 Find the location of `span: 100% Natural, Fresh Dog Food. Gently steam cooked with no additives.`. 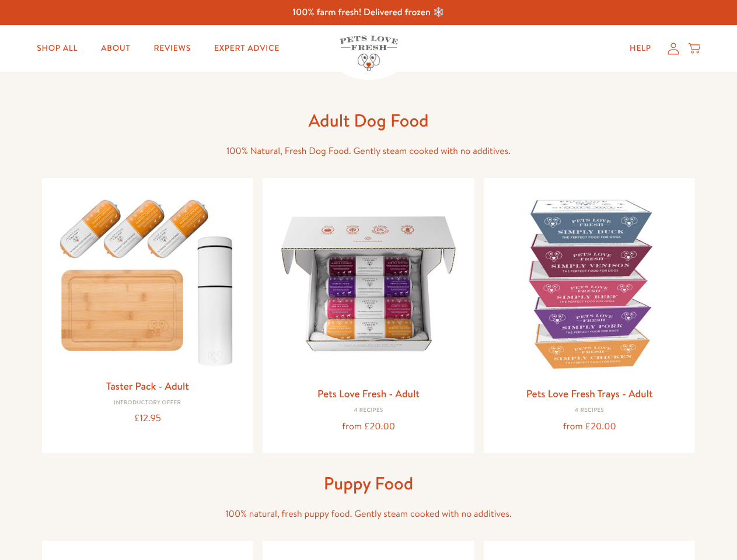

span: 100% Natural, Fresh Dog Food. Gently steam cooked with no additives. is located at coordinates (368, 151).